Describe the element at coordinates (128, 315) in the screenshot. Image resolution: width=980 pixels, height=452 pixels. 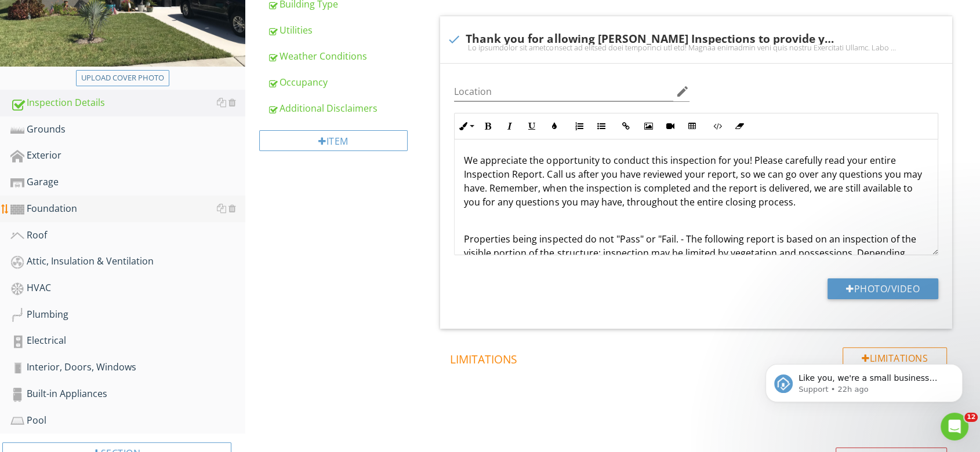
I see `div: Plumbing` at that location.